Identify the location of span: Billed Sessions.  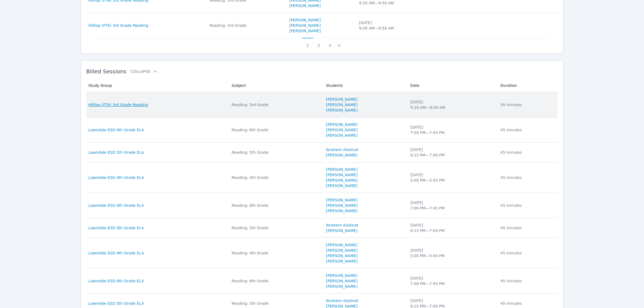
(106, 72).